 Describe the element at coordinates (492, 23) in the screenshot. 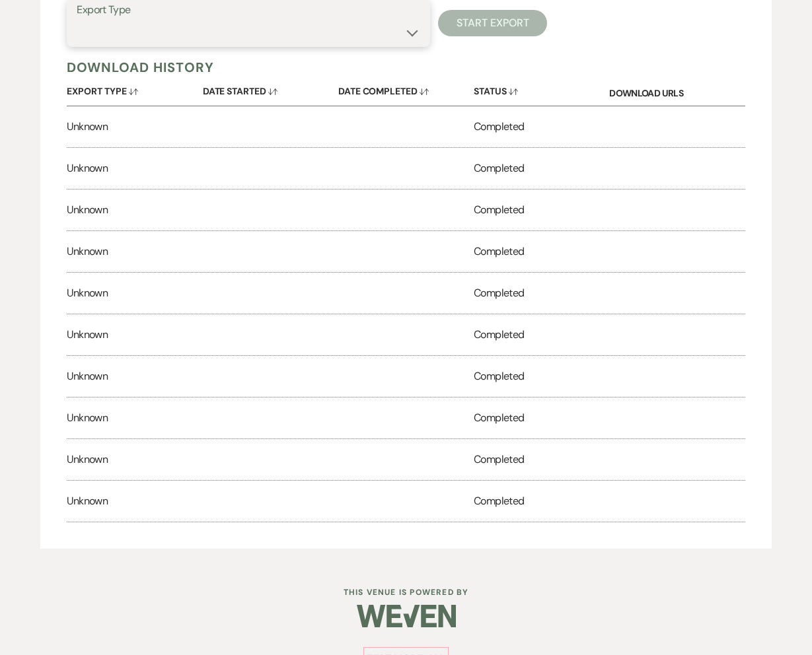

I see `button: Start Export` at that location.